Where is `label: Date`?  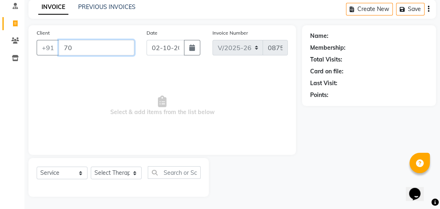 label: Date is located at coordinates (152, 33).